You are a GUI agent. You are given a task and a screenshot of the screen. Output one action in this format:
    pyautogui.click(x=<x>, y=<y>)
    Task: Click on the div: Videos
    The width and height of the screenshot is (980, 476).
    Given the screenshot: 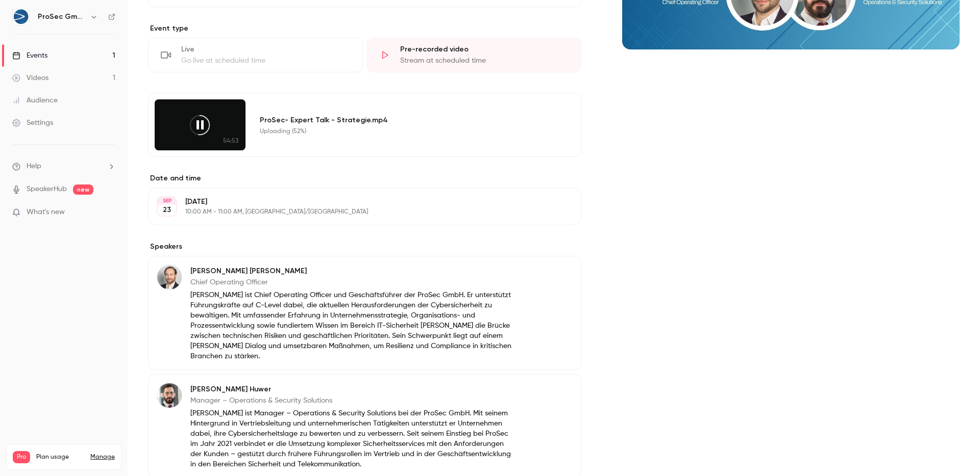 What is the action you would take?
    pyautogui.click(x=30, y=78)
    